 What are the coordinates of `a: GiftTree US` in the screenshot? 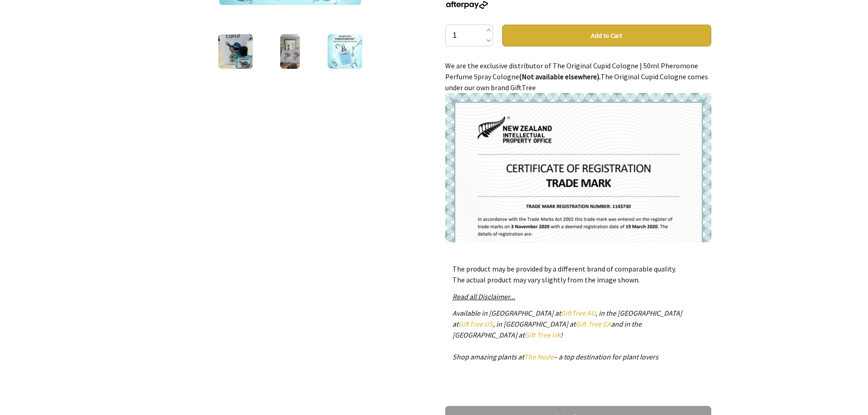 It's located at (475, 324).